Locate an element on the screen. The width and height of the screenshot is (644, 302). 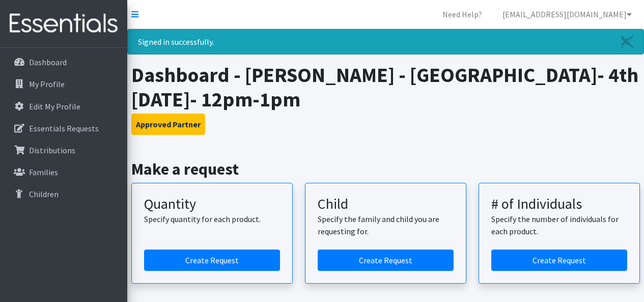
a: Create a request for a child or family is located at coordinates (386, 260).